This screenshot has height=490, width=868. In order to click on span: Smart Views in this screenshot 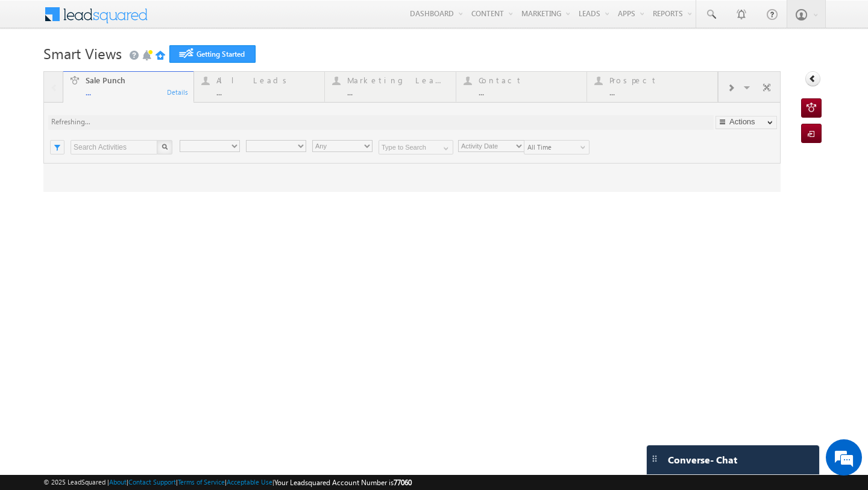, I will do `click(83, 53)`.